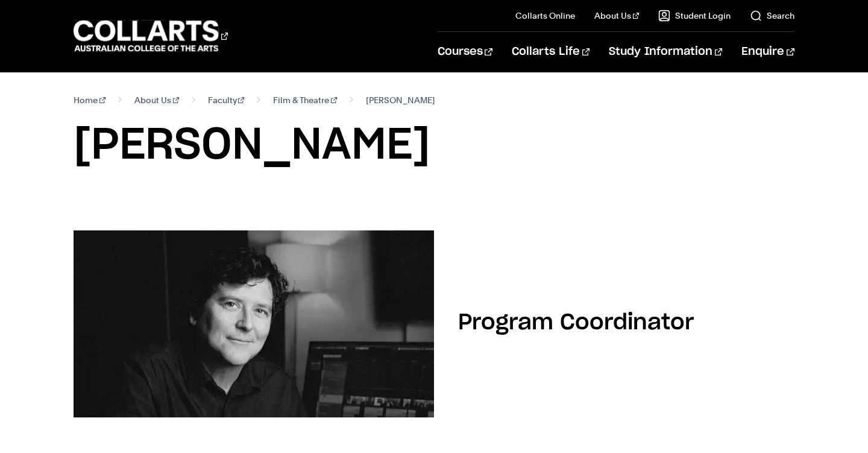  Describe the element at coordinates (695, 16) in the screenshot. I see `a: Student Login` at that location.